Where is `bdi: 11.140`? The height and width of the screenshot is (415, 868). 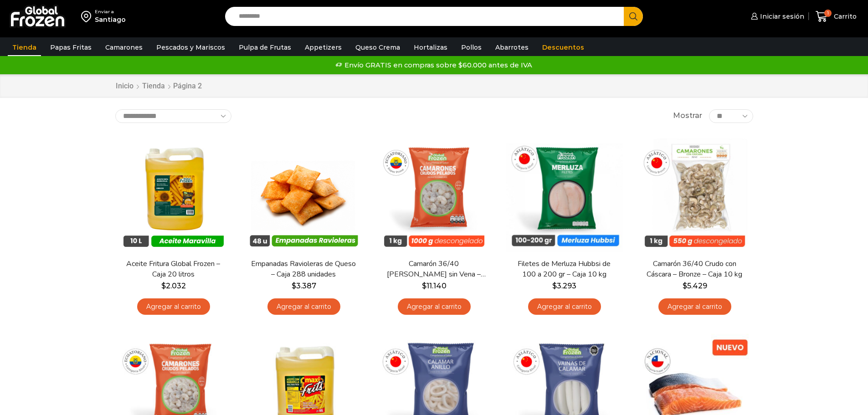 bdi: 11.140 is located at coordinates (434, 286).